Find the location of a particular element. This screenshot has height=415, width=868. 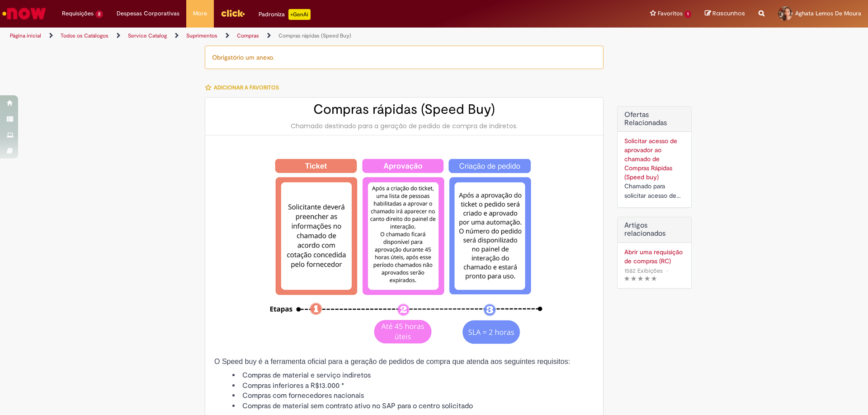

li: Compras de material sem contrato ativo no SAP para o centro solicitado is located at coordinates (414, 406).